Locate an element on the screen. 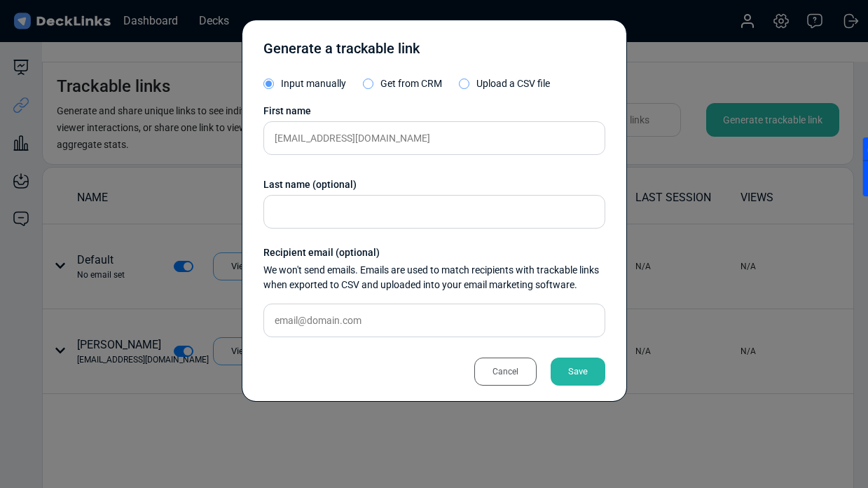 This screenshot has height=488, width=868. div: First name is located at coordinates (434, 111).